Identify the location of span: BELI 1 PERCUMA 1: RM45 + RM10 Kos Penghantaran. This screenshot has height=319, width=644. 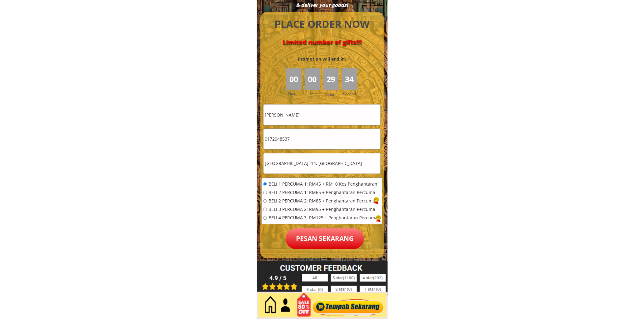
(323, 184).